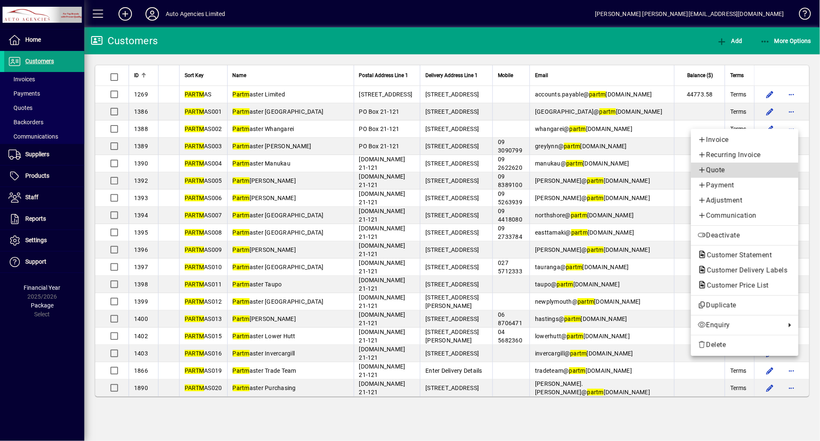 The image size is (820, 441). Describe the element at coordinates (744, 236) in the screenshot. I see `button: Deactivate customer` at that location.